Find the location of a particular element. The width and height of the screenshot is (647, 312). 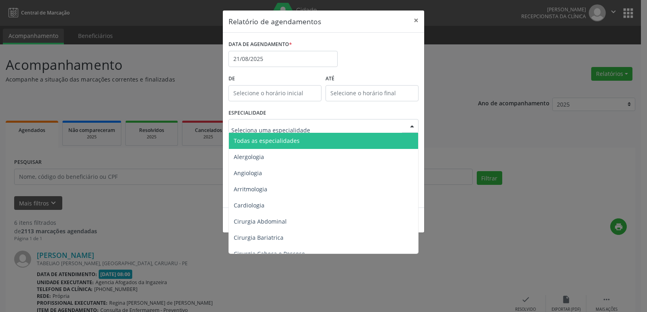

label: ESPECIALIDADE is located at coordinates (247, 113).